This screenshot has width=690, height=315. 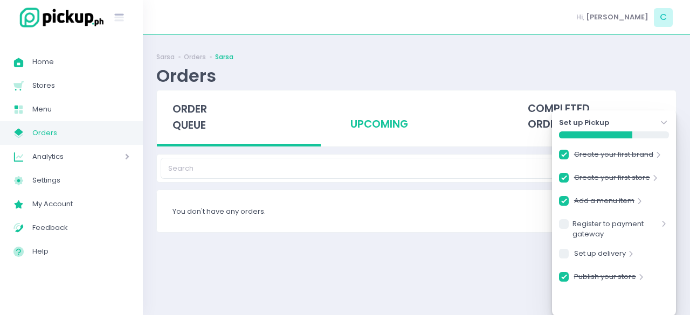 What do you see at coordinates (612, 180) in the screenshot?
I see `a: Create your first store` at bounding box center [612, 180].